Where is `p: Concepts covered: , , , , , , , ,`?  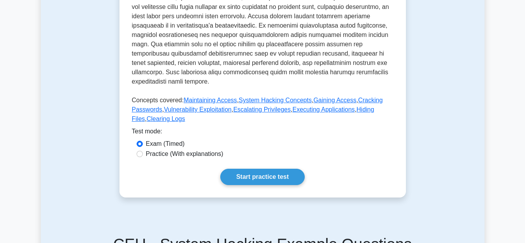 p: Concepts covered: , , , , , , , , is located at coordinates (263, 111).